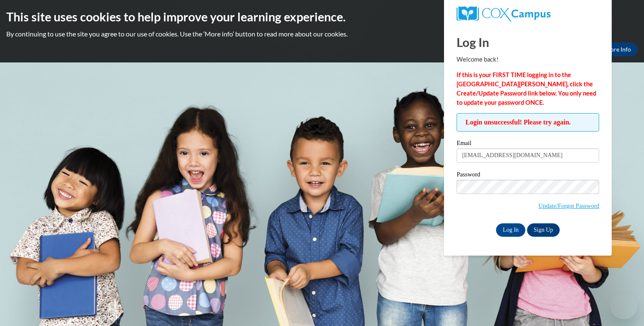 The image size is (644, 326). Describe the element at coordinates (528, 122) in the screenshot. I see `span: Login unsuccessful! Please try again.` at that location.